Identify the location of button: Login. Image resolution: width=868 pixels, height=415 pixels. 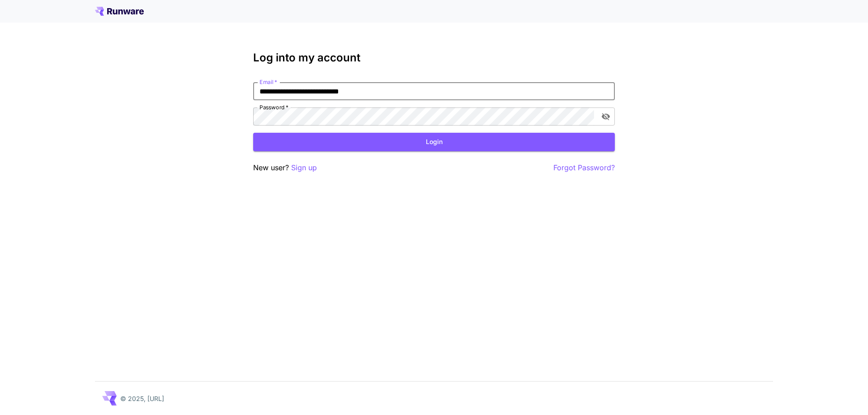
(434, 142).